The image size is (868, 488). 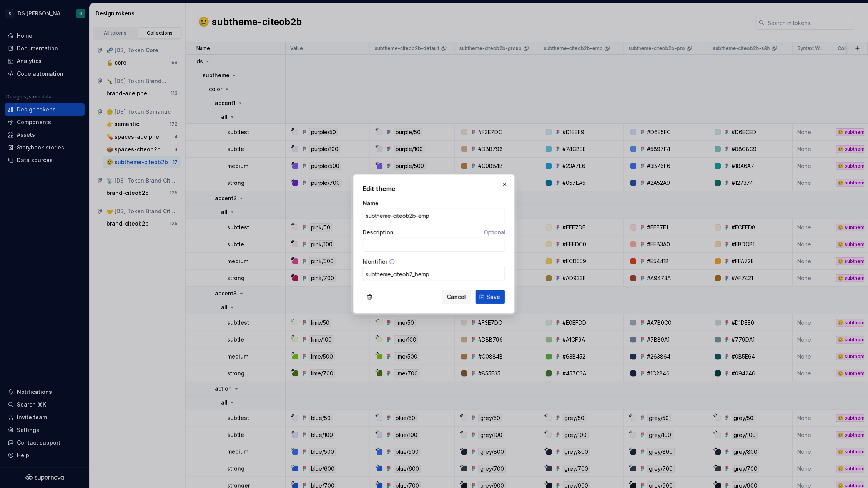 I want to click on button: Cancel, so click(x=456, y=297).